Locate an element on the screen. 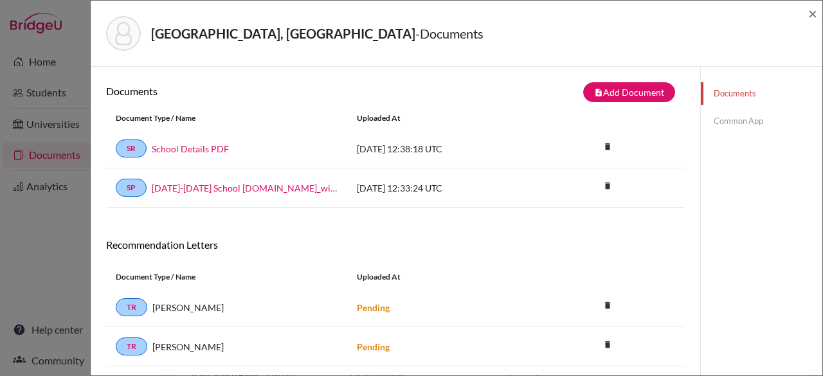 The height and width of the screenshot is (376, 823). span: - Documents is located at coordinates (450, 33).